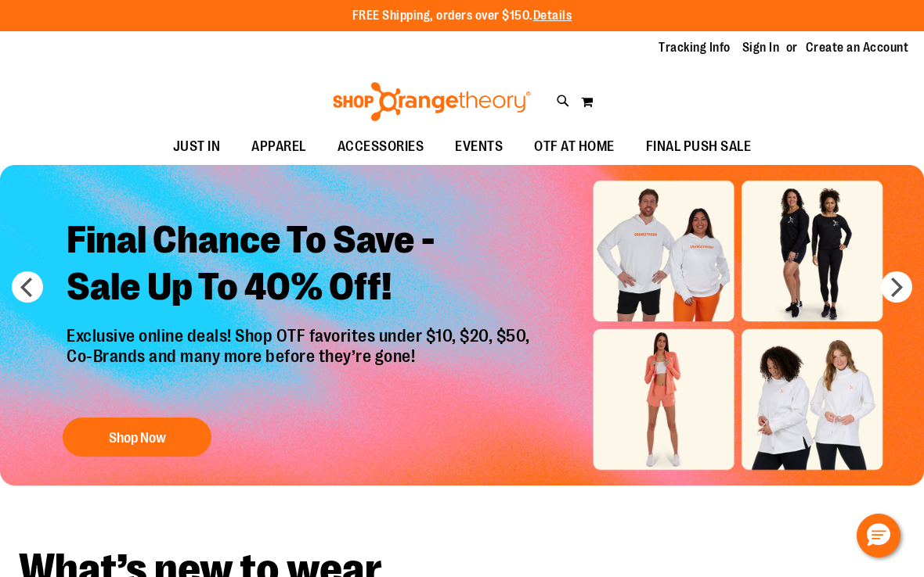 The width and height of the screenshot is (924, 577). Describe the element at coordinates (896, 287) in the screenshot. I see `button: next` at that location.